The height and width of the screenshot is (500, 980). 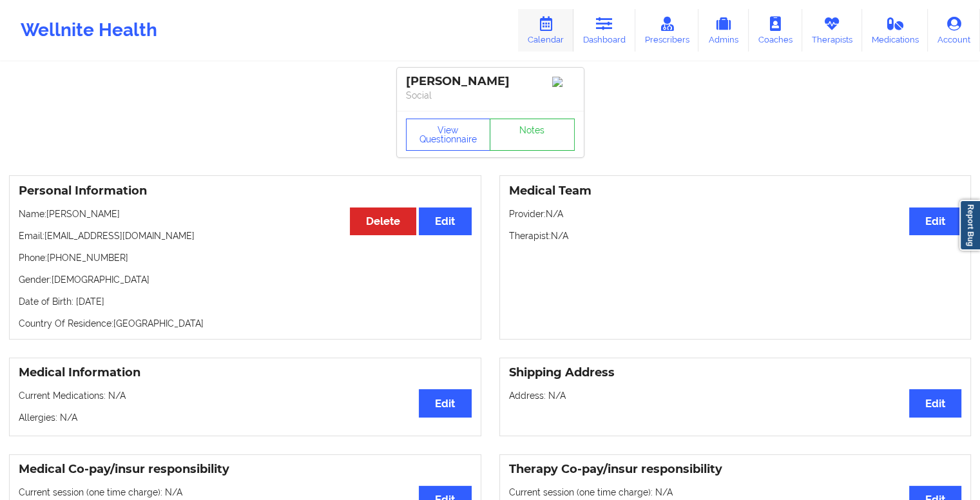 What do you see at coordinates (245, 191) in the screenshot?
I see `h3: Personal Information` at bounding box center [245, 191].